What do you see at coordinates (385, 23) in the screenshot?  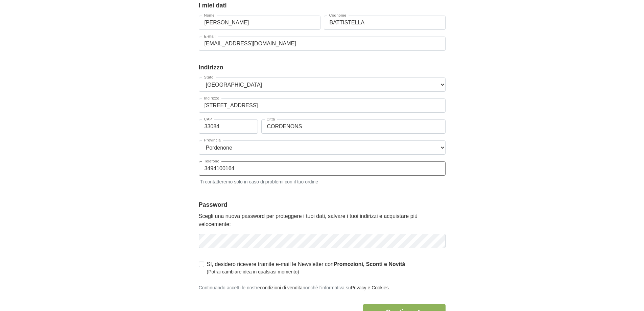 I see `input: Cognome` at bounding box center [385, 23].